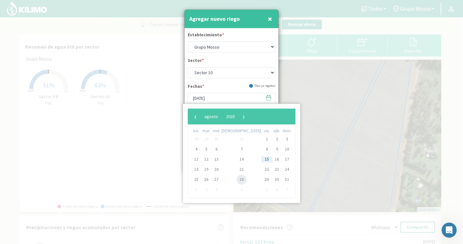 The image size is (463, 244). Describe the element at coordinates (211, 116) in the screenshot. I see `button: agosto` at that location.